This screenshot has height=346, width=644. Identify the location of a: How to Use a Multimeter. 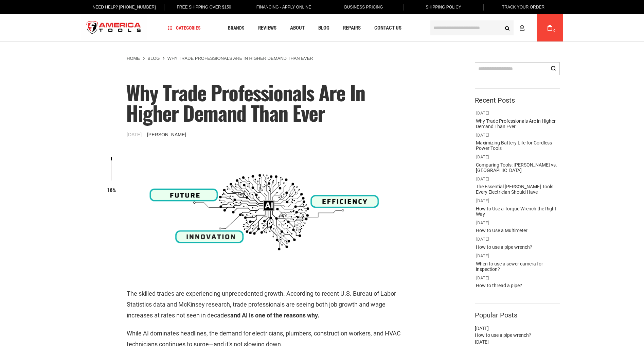
(501, 230).